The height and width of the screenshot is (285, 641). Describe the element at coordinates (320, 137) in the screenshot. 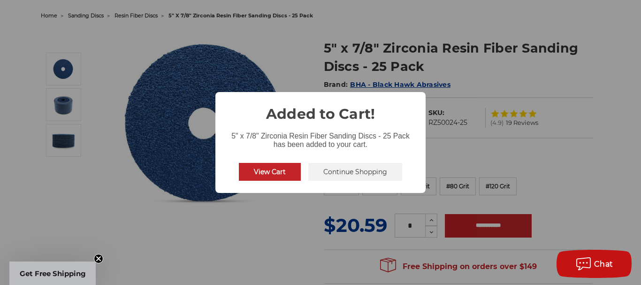

I see `div: 5" x 7/8" Zirconia Resin Fiber Sanding Discs - 25 Pack has been added to your cart.` at that location.